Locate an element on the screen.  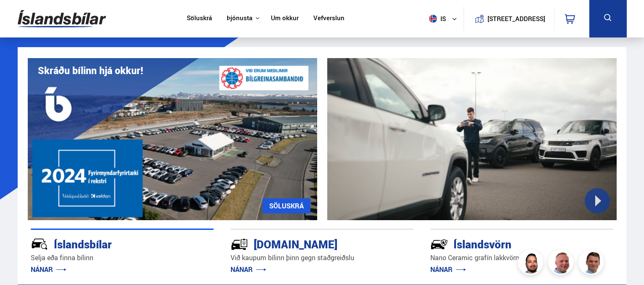
p: Við kaupum bílinn þinn gegn staðgreiðslu is located at coordinates (322, 257).